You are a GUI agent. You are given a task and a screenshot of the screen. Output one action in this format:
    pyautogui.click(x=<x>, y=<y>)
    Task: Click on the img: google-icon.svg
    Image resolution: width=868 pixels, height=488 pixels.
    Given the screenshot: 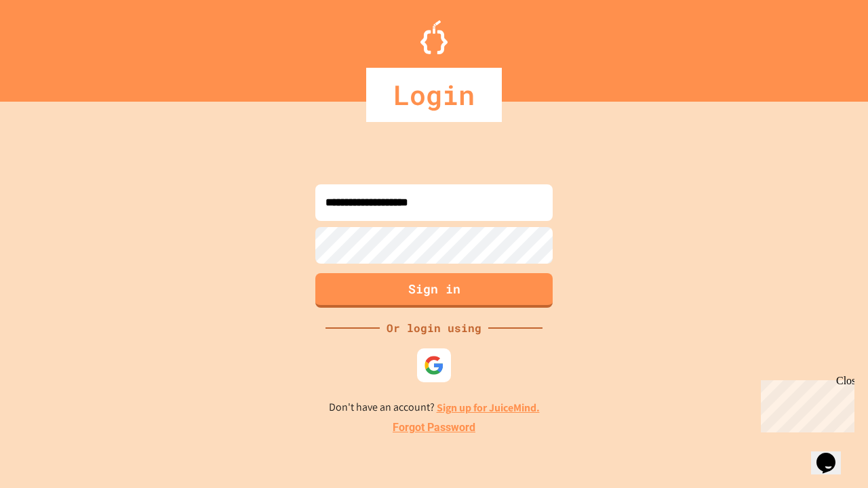 What is the action you would take?
    pyautogui.click(x=434, y=365)
    